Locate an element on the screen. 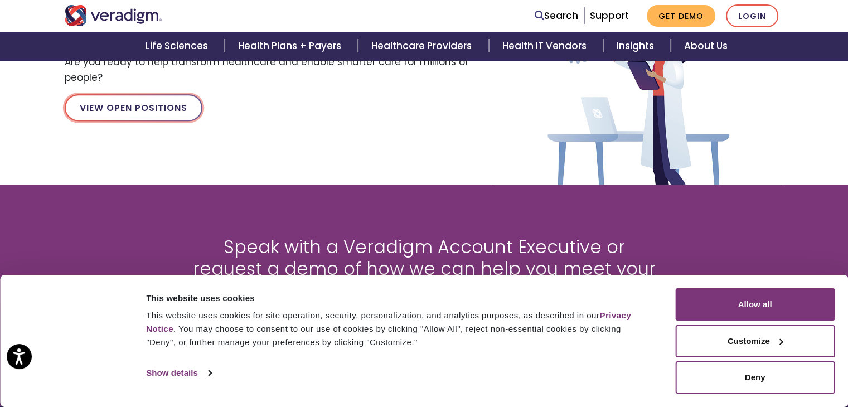  a: About Us is located at coordinates (706, 46).